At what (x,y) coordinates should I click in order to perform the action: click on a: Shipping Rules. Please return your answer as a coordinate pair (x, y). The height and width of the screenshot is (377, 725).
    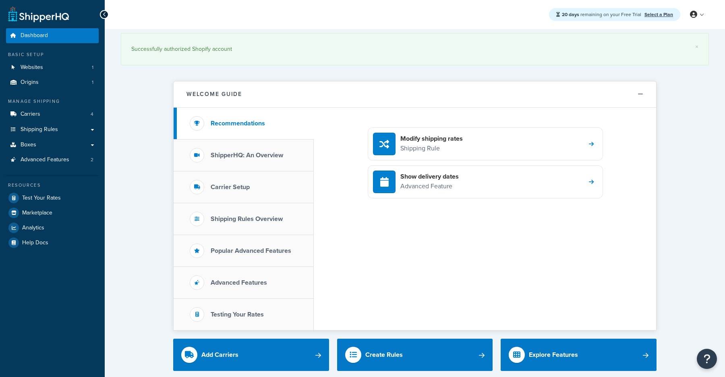
    Looking at the image, I should click on (52, 129).